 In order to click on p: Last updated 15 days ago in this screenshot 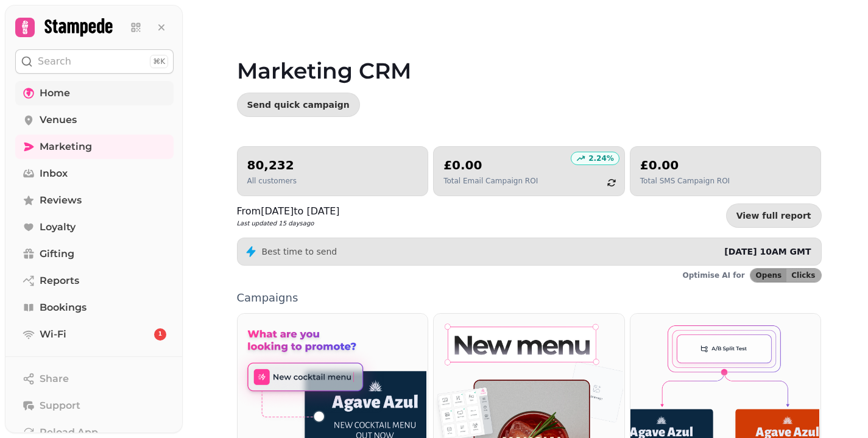, I will do `click(288, 222)`.